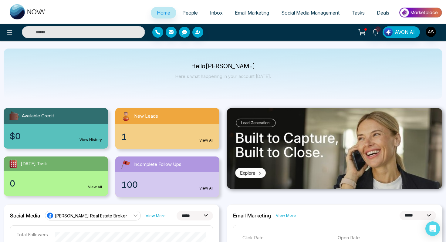 The height and width of the screenshot is (242, 446). I want to click on p: Click Rate, so click(287, 238).